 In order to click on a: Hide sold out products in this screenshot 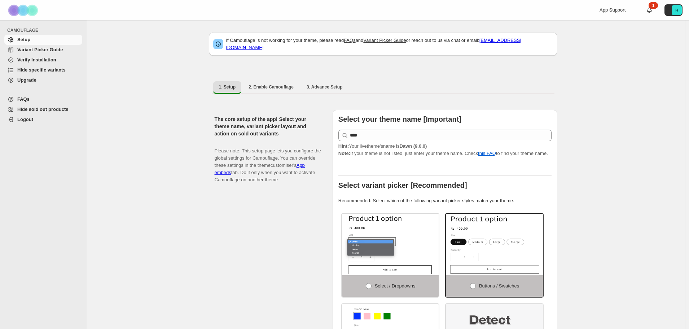, I will do `click(43, 109)`.